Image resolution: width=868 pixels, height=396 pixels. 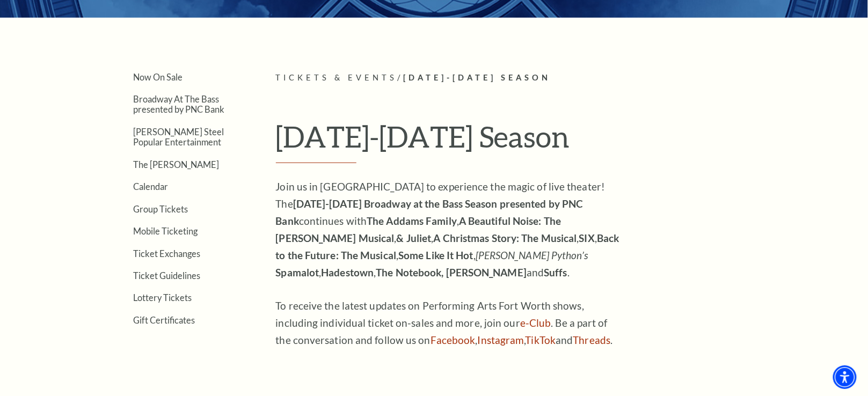 What do you see at coordinates (586, 238) in the screenshot?
I see `strong: SIX` at bounding box center [586, 238].